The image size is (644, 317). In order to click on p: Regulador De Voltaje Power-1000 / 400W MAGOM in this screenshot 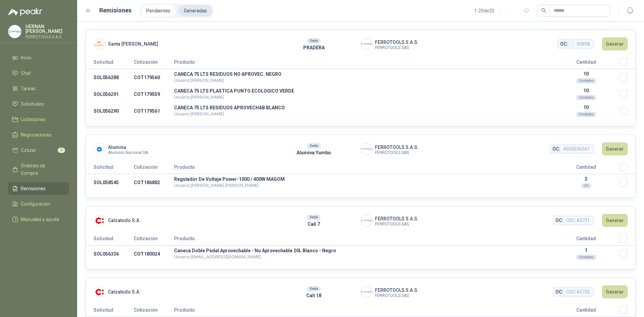, I will do `click(363, 179)`.